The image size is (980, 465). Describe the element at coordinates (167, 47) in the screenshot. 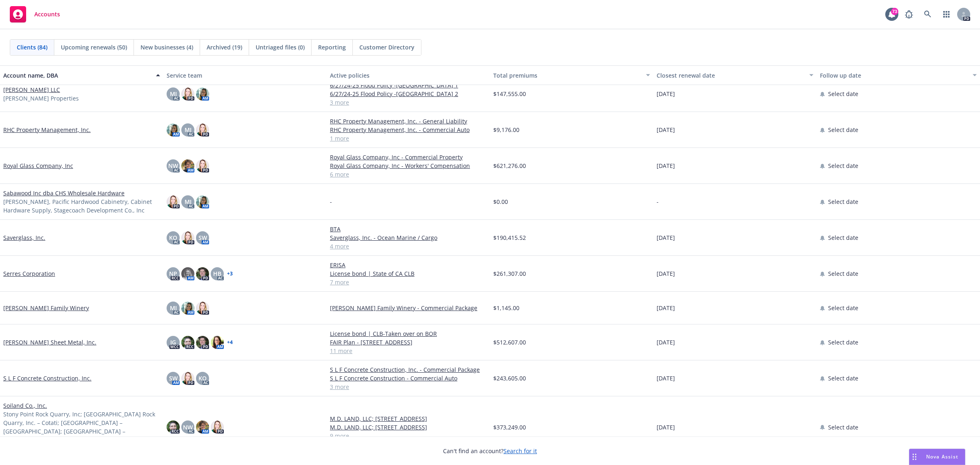

I see `span: New businesses (4)` at that location.